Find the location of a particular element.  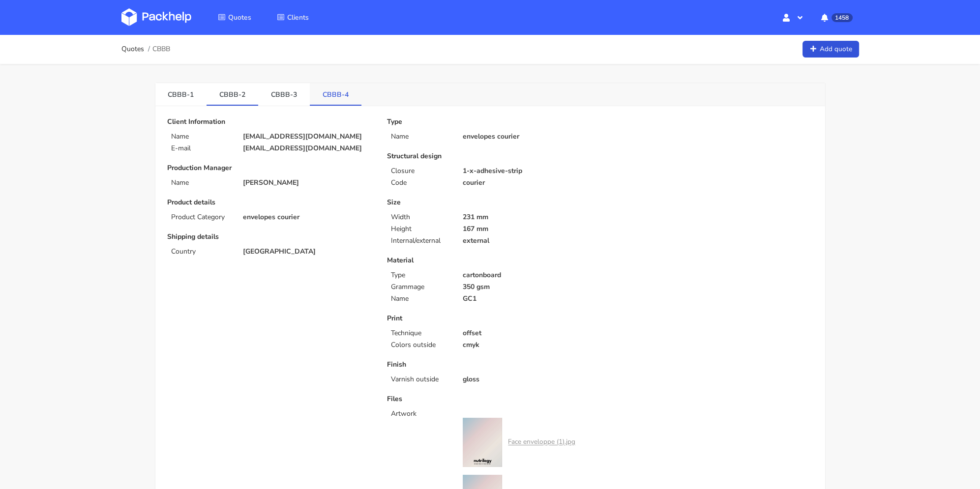

span: Quotes is located at coordinates (239, 18).